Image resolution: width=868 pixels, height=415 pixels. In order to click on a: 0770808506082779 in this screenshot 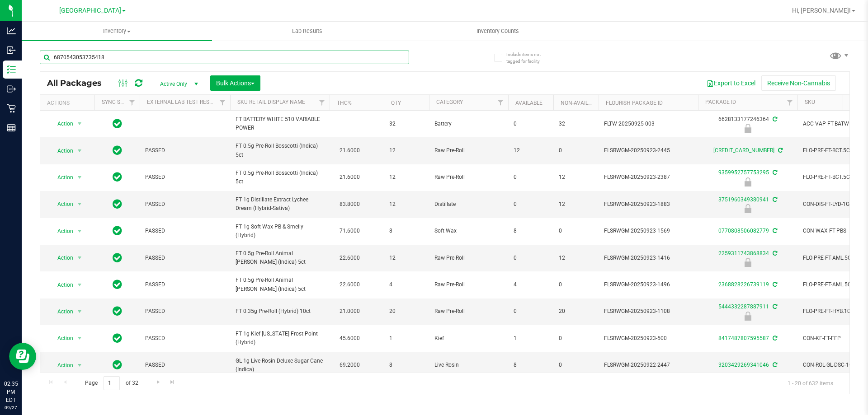, I will do `click(744, 231)`.